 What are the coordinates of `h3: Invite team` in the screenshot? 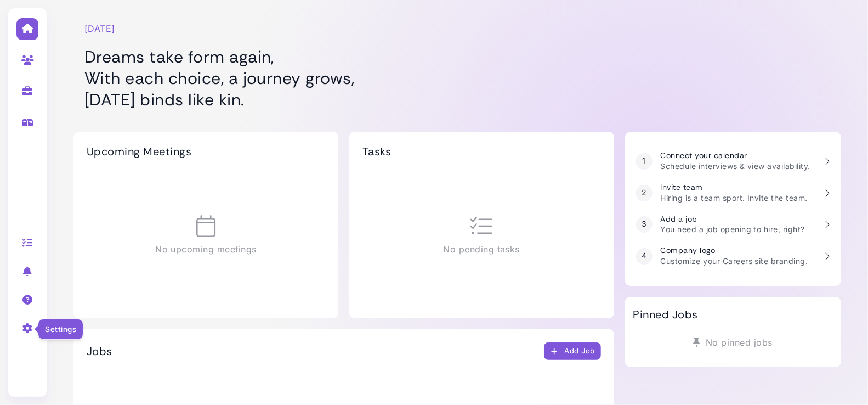 It's located at (735, 187).